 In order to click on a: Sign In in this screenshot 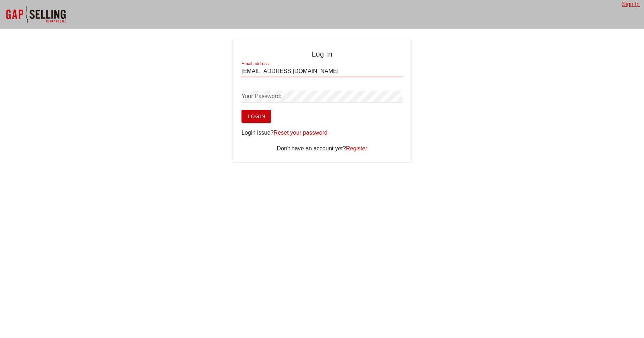, I will do `click(630, 4)`.